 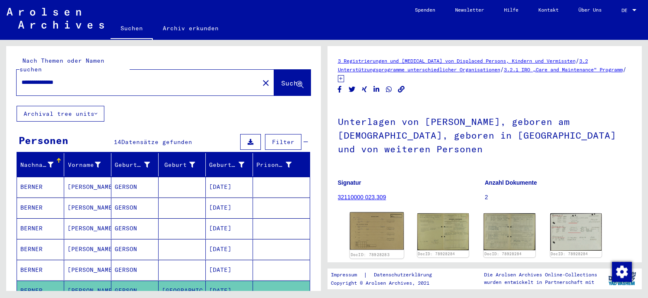 I want to click on mat-label: Nach Themen oder Namen suchen, so click(x=62, y=65).